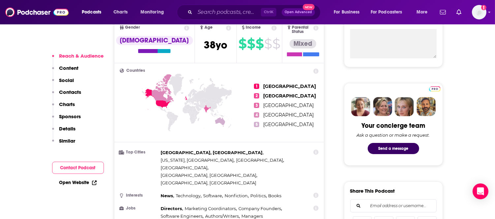 The height and width of the screenshot is (219, 495). I want to click on span: Income, so click(254, 27).